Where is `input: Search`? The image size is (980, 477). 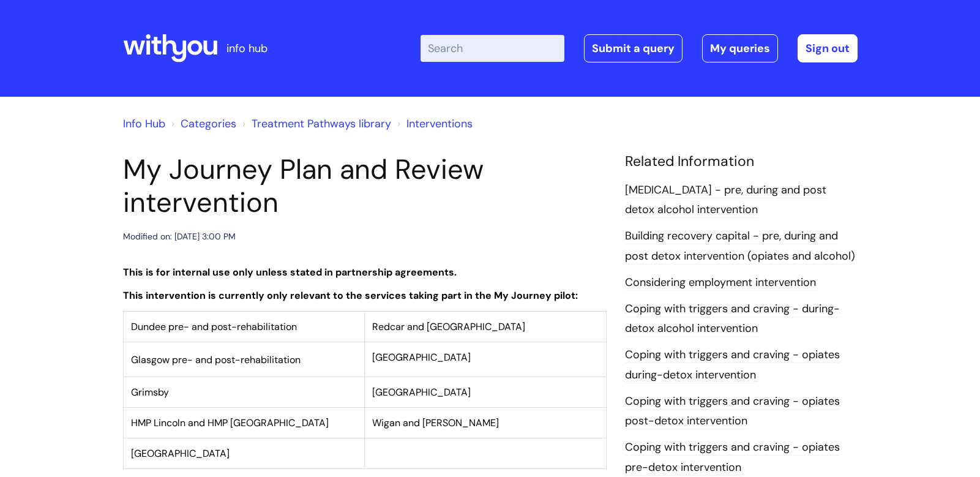 input: Search is located at coordinates (492, 48).